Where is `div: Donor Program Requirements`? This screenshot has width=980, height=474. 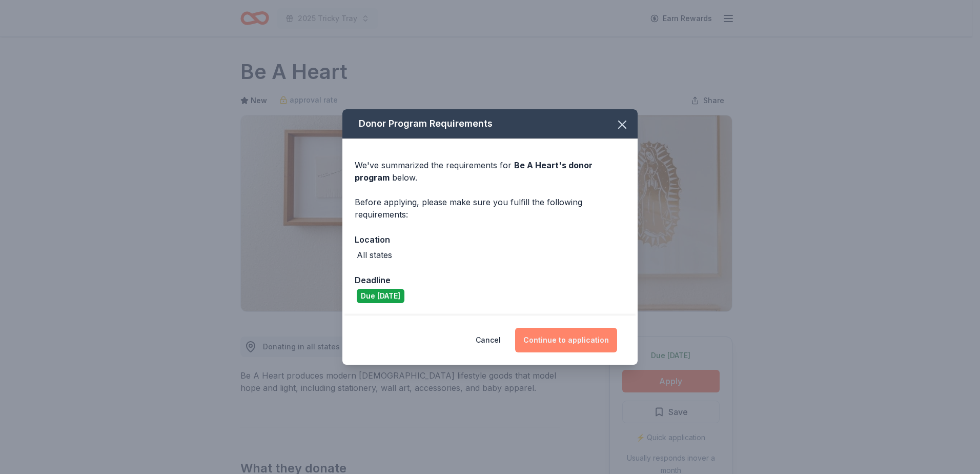
div: Donor Program Requirements is located at coordinates (490, 124).